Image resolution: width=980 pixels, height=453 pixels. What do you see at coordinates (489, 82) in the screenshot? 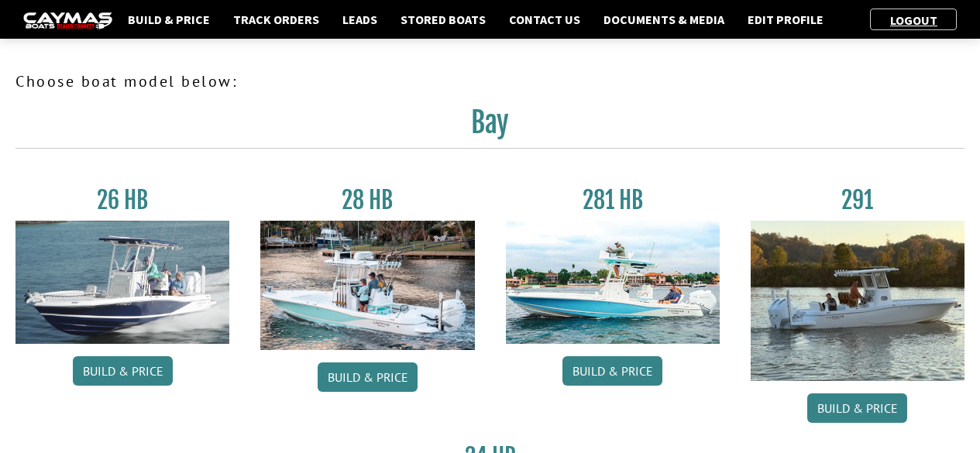
I see `p: Choose boat model below:` at bounding box center [489, 82].